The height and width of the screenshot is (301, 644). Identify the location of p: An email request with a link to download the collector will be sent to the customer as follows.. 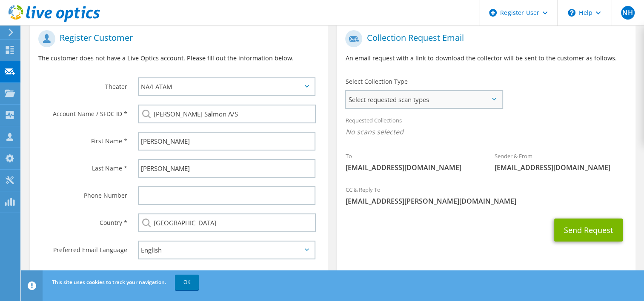
(486, 58).